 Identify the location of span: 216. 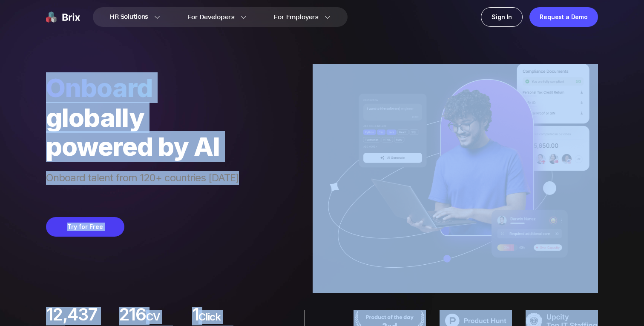
(132, 315).